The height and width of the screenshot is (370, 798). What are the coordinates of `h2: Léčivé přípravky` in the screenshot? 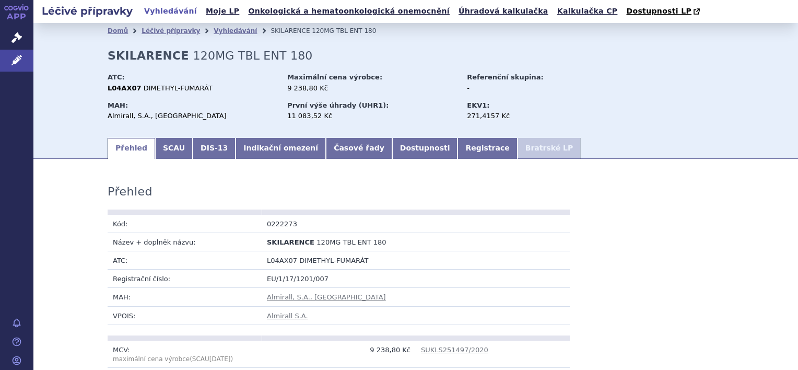 It's located at (87, 11).